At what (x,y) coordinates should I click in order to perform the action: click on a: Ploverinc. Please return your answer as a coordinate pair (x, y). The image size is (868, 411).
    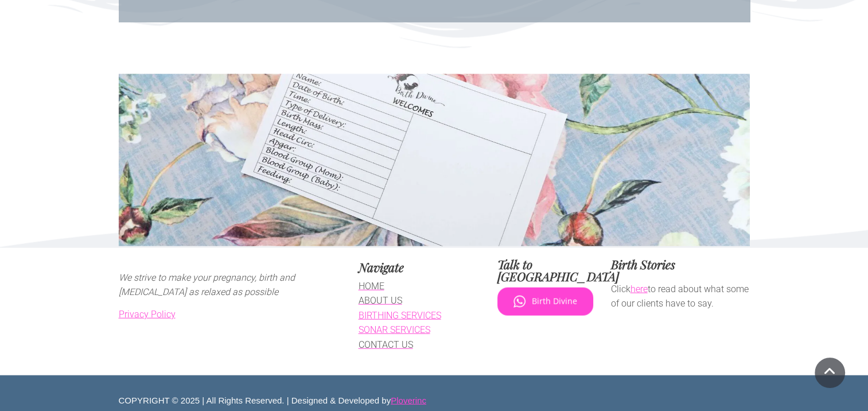
    Looking at the image, I should click on (408, 400).